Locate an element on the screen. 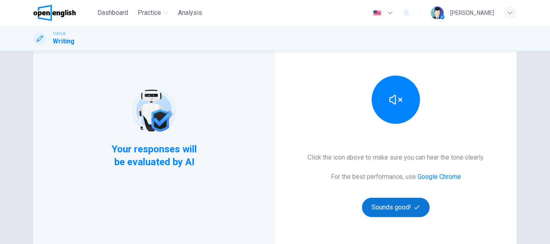  span: Analysis is located at coordinates (190, 13).